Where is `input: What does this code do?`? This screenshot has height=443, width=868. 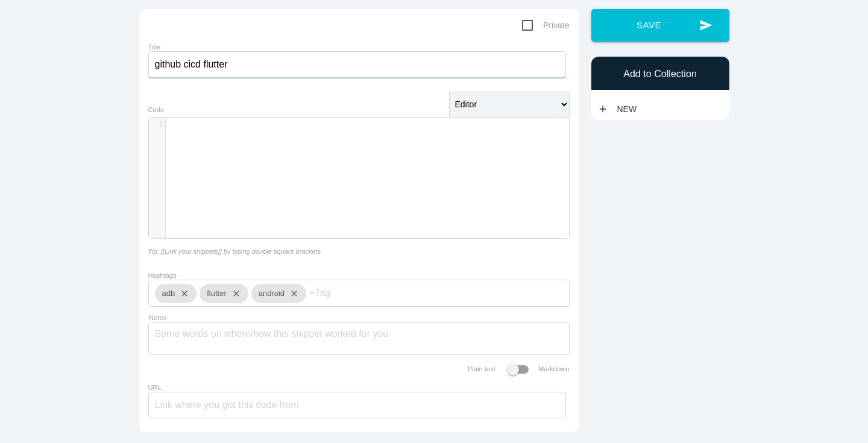
input: What does this code do? is located at coordinates (357, 64).